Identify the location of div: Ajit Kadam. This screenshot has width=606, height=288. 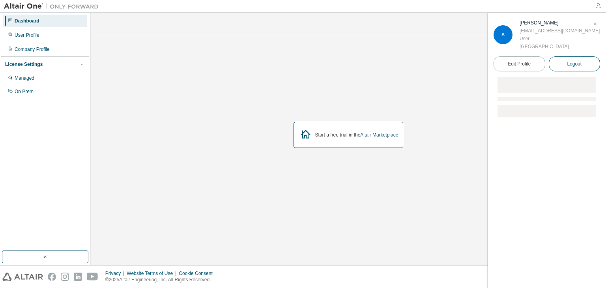
(560, 23).